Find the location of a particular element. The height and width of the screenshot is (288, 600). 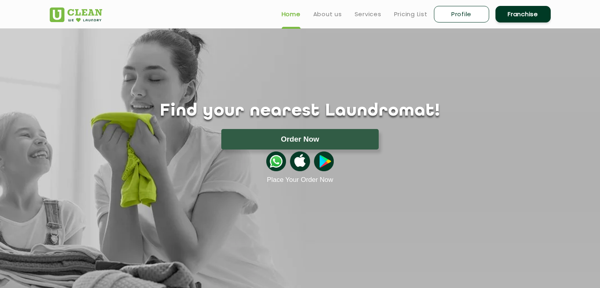

h1: Find your nearest Laundromat! is located at coordinates (300, 111).